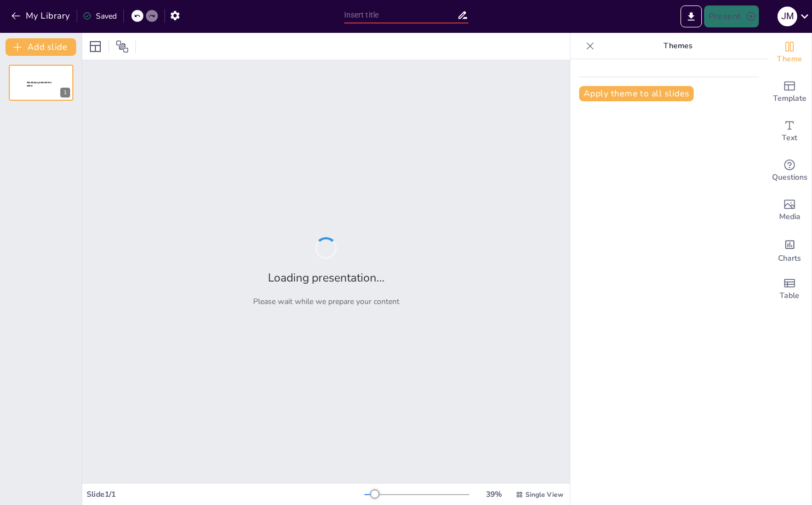 Image resolution: width=812 pixels, height=505 pixels. Describe the element at coordinates (225, 495) in the screenshot. I see `div: Slide 1 / 1` at that location.